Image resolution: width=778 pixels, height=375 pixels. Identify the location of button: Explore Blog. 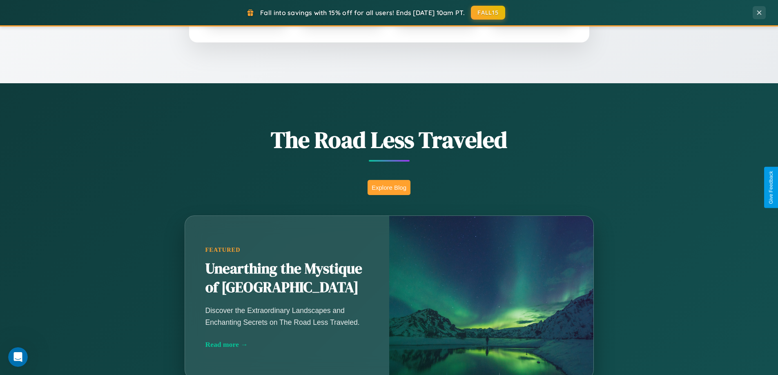
(389, 187).